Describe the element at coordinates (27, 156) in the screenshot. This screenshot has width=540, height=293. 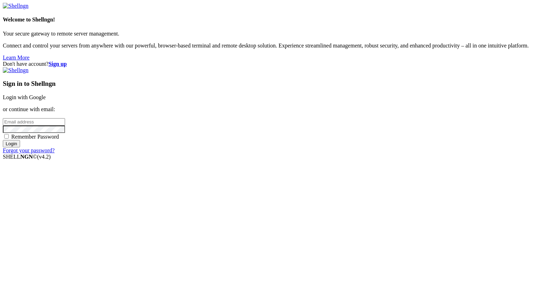
I see `b: NGN` at that location.